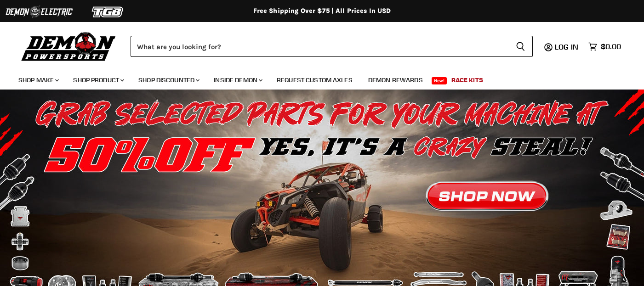 This screenshot has height=286, width=644. Describe the element at coordinates (567, 47) in the screenshot. I see `a: Log in` at that location.